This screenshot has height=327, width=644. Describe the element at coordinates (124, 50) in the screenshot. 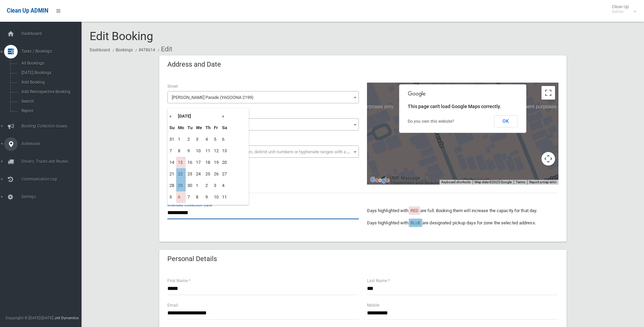

I see `a: Bookings` at that location.